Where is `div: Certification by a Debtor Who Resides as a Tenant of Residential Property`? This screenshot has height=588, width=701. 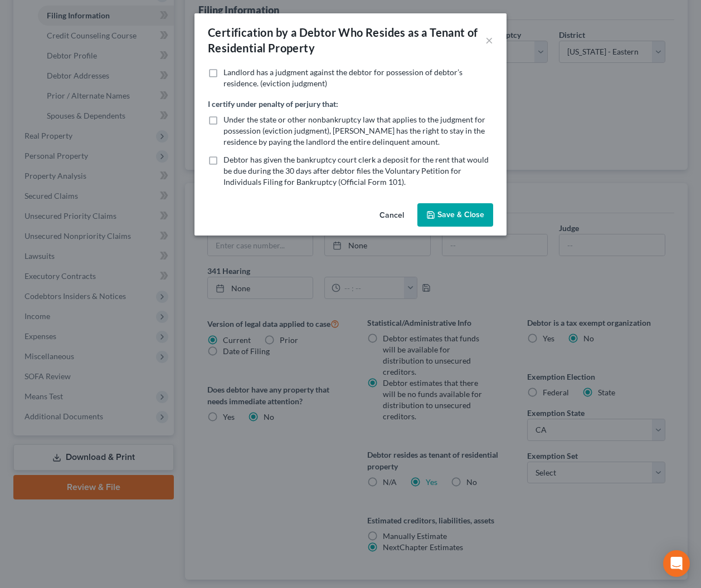
div: Certification by a Debtor Who Resides as a Tenant of Residential Property is located at coordinates (346, 40).